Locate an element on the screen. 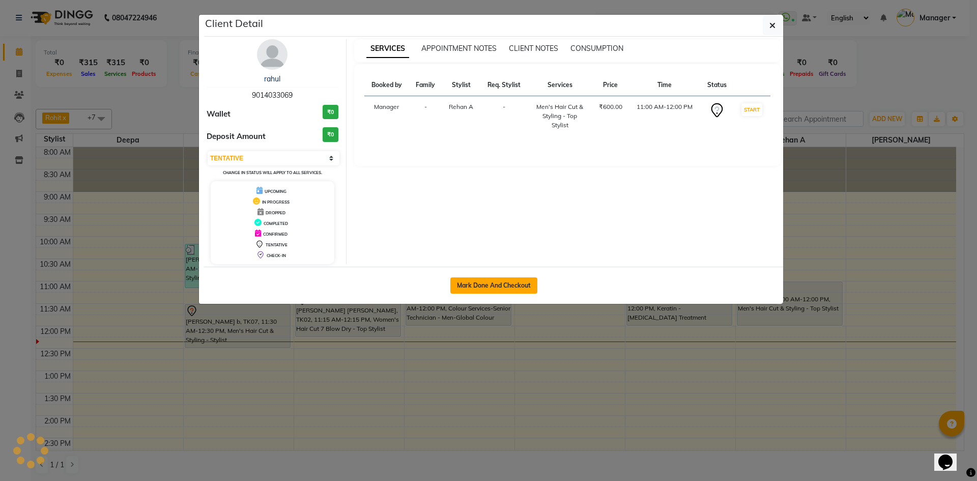 This screenshot has height=481, width=977. span: UPCOMING is located at coordinates (275, 191).